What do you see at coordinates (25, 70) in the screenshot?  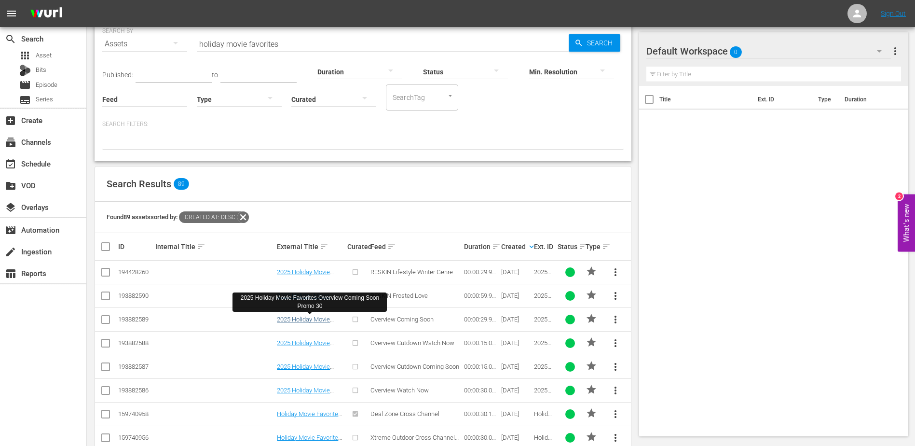 I see `div: Bits` at bounding box center [25, 70].